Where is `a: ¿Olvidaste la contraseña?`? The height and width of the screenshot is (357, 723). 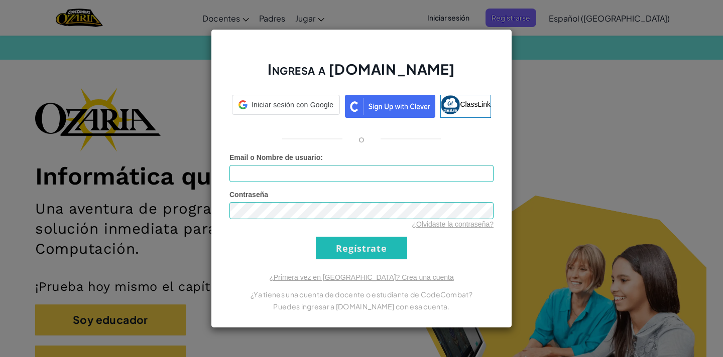
a: ¿Olvidaste la contraseña? is located at coordinates (452, 224).